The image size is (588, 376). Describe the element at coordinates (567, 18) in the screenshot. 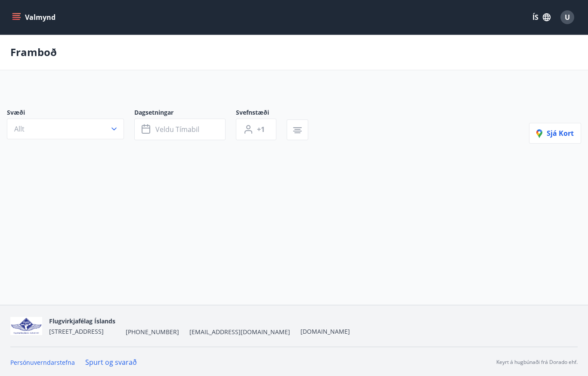

I see `span: U` at that location.